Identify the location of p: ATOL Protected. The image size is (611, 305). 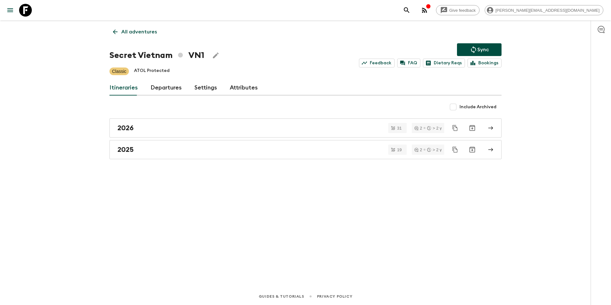
(152, 71).